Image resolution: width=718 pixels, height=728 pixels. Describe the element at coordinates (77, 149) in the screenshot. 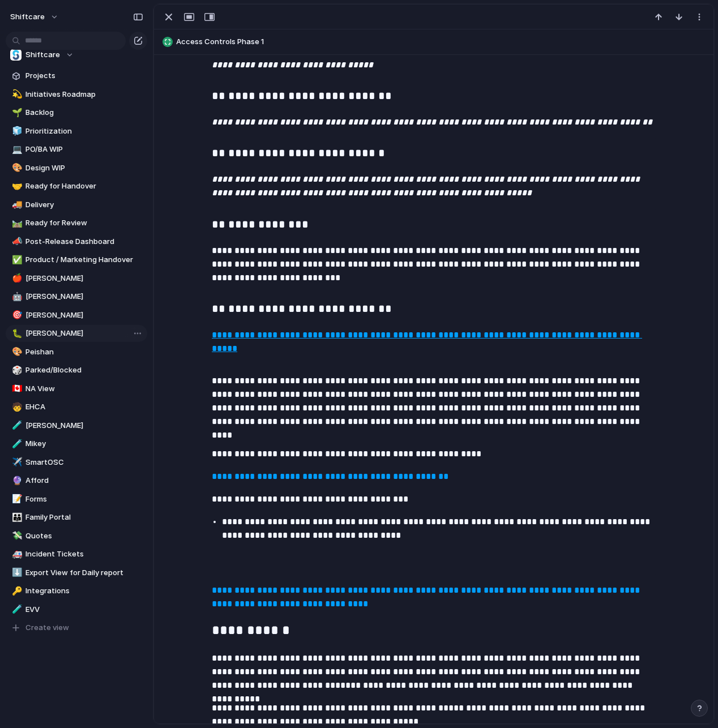

I see `a: 💻PO/BA WIP` at that location.